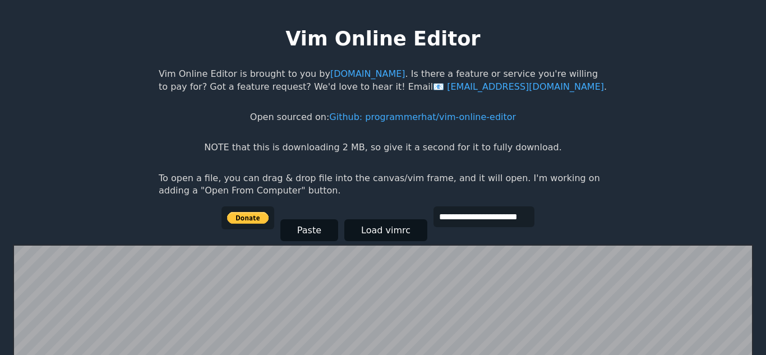 The width and height of the screenshot is (766, 355). Describe the element at coordinates (383, 185) in the screenshot. I see `p: To open a file, you can drag & drop file into the canvas/vim frame, and it will open. I'm working...` at that location.